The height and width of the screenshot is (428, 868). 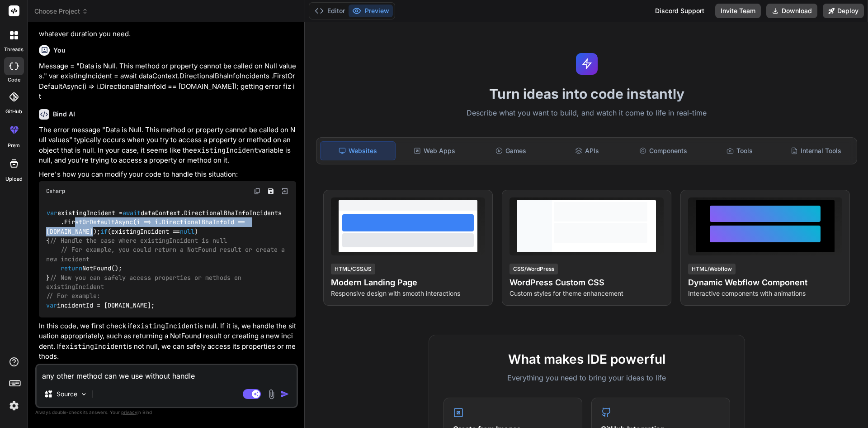 I want to click on img: copy, so click(x=258, y=191).